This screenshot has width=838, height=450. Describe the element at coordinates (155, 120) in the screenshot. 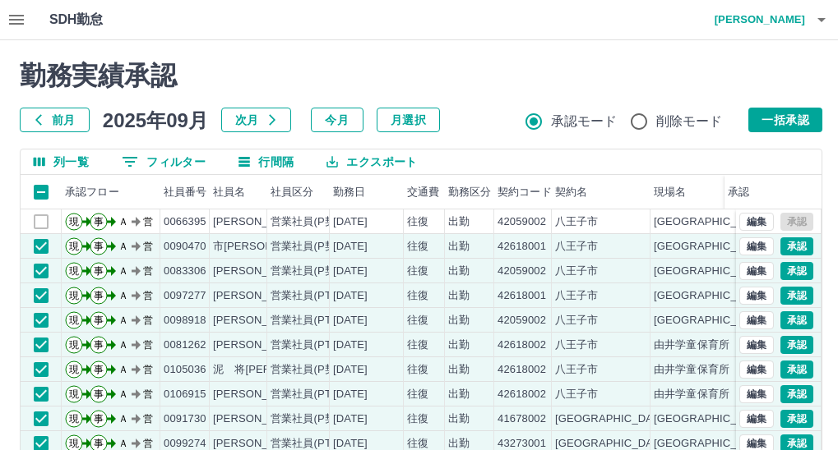

I see `h5: 2025年09月` at that location.